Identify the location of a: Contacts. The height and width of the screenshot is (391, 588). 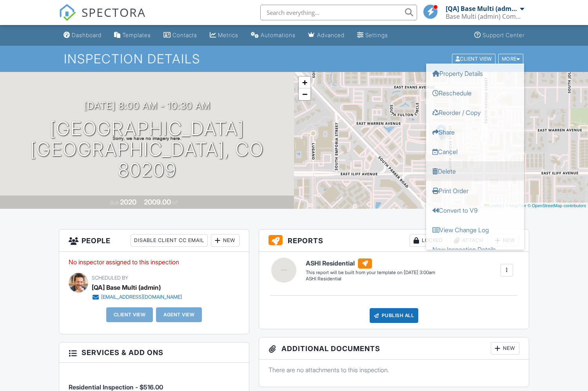
(181, 35).